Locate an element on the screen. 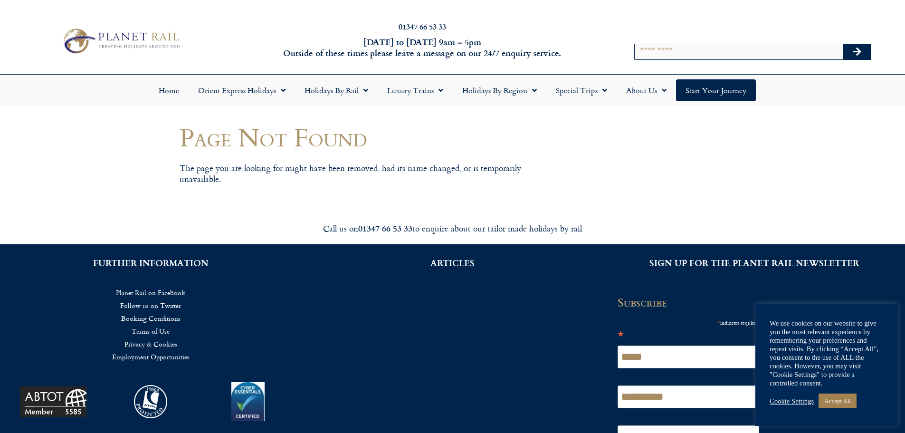 The image size is (905, 433). h2: Subscribe is located at coordinates (691, 302).